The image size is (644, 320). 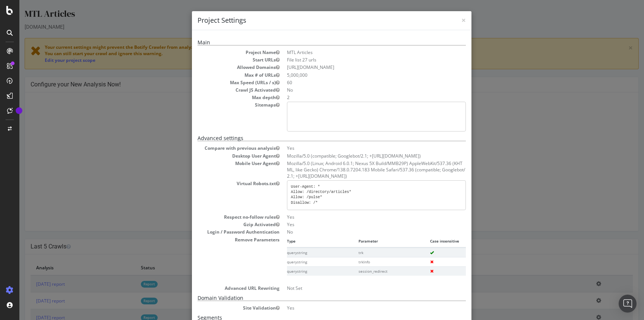 I want to click on dt: Gzip Activated, so click(x=219, y=224).